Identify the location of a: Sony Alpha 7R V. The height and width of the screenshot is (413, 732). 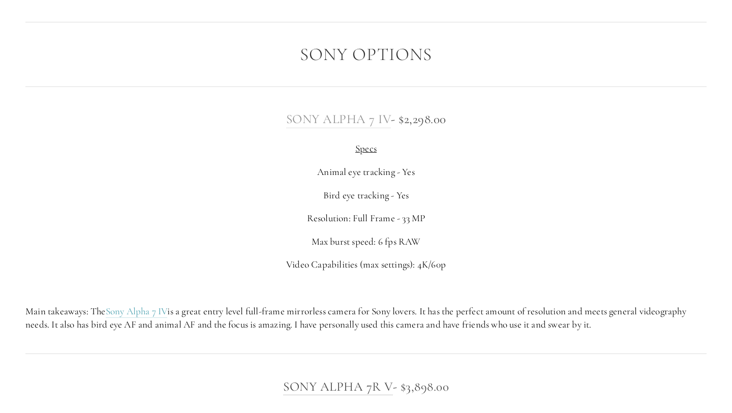
(338, 387).